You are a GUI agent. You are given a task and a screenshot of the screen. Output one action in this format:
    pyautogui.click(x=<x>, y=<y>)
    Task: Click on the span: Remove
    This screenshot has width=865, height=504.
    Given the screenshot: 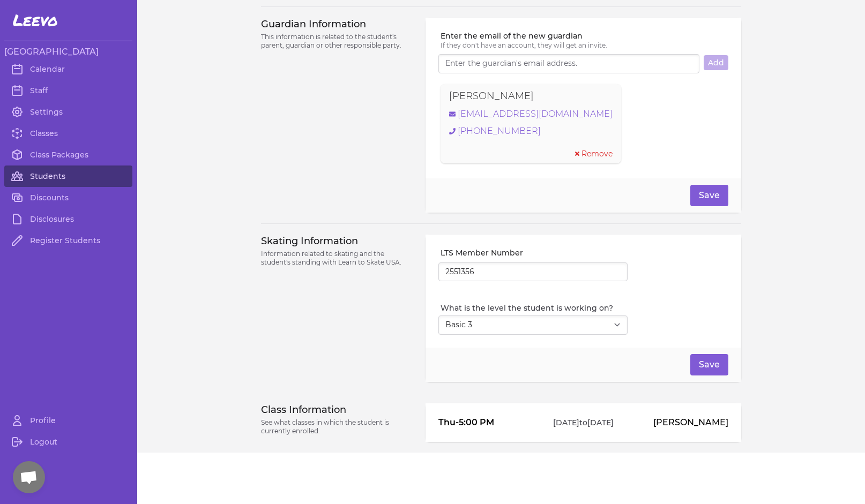 What is the action you would take?
    pyautogui.click(x=597, y=154)
    